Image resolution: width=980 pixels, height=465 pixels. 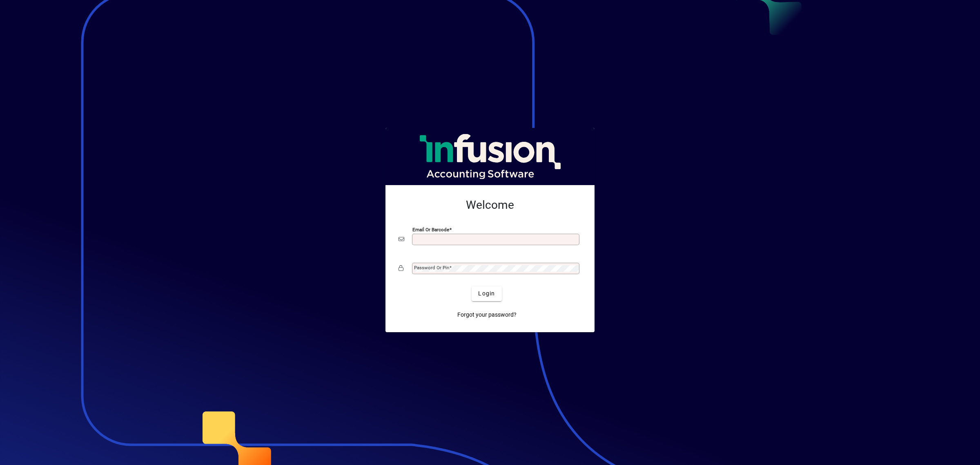 What do you see at coordinates (490, 205) in the screenshot?
I see `h2: Welcome` at bounding box center [490, 205].